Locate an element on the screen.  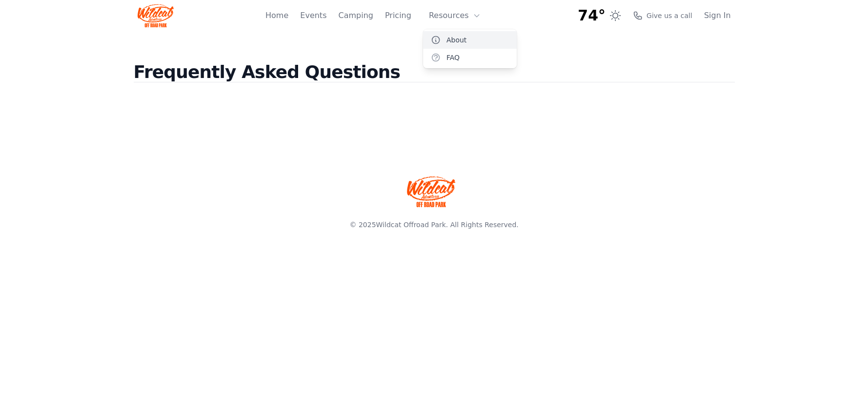
span: © 2025 . All Rights Reserved. is located at coordinates (433, 225).